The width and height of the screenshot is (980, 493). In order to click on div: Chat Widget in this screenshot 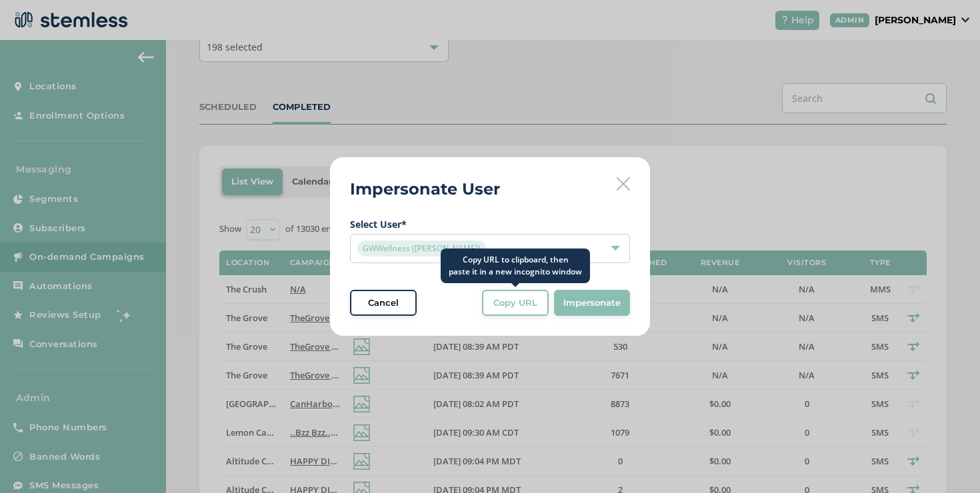, I will do `click(947, 461)`.